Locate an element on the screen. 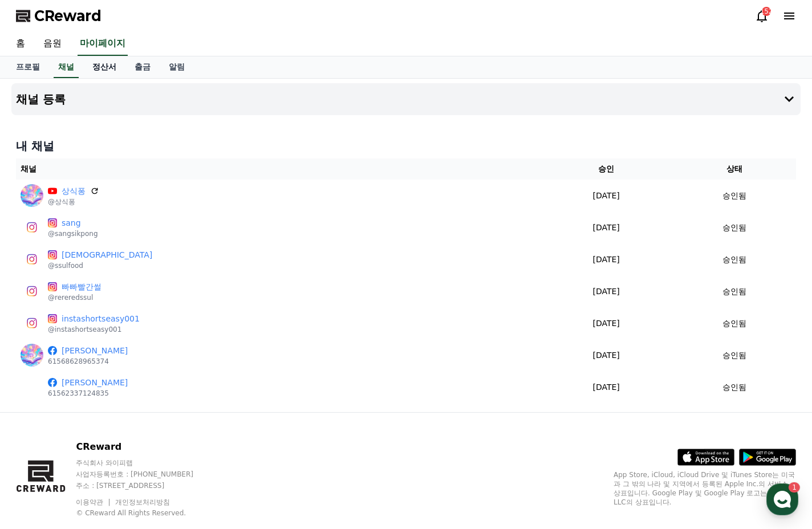  a: 정산서 is located at coordinates (105, 67).